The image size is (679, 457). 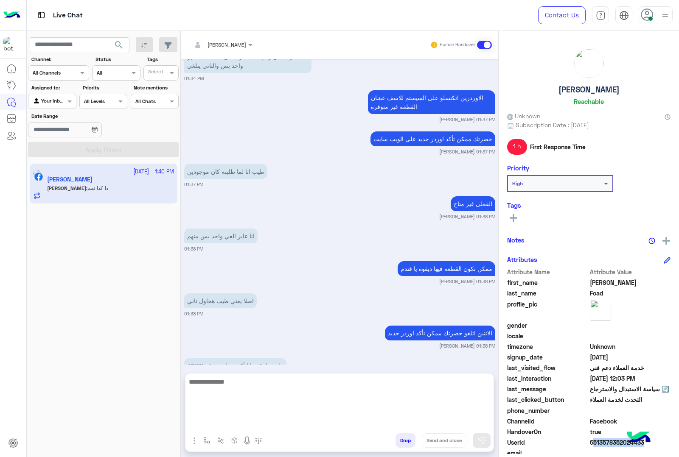 What do you see at coordinates (104, 88) in the screenshot?
I see `label: Priority` at bounding box center [104, 88].